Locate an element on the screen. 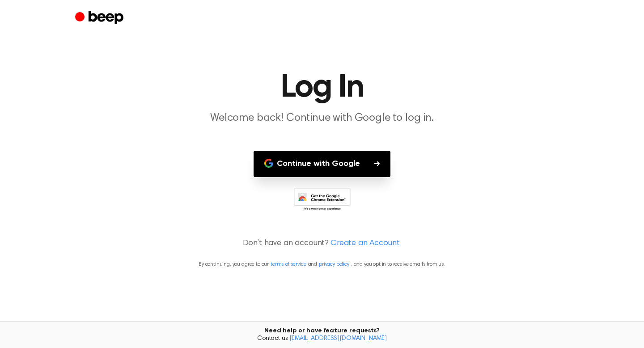 Image resolution: width=644 pixels, height=348 pixels. button: Continue with Google is located at coordinates (322, 164).